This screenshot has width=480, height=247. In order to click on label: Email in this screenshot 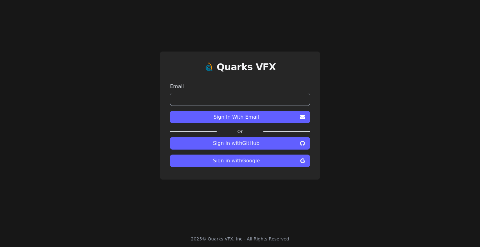, I will do `click(240, 86)`.